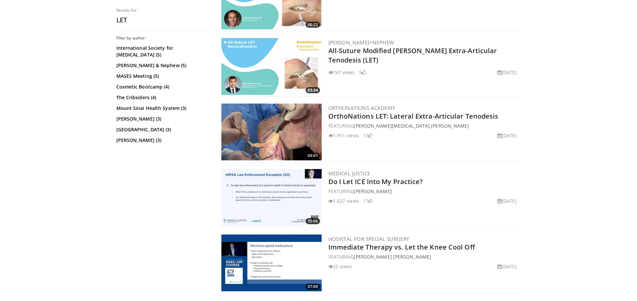 This screenshot has height=301, width=637. What do you see at coordinates (340, 266) in the screenshot?
I see `li: 22 views` at bounding box center [340, 266].